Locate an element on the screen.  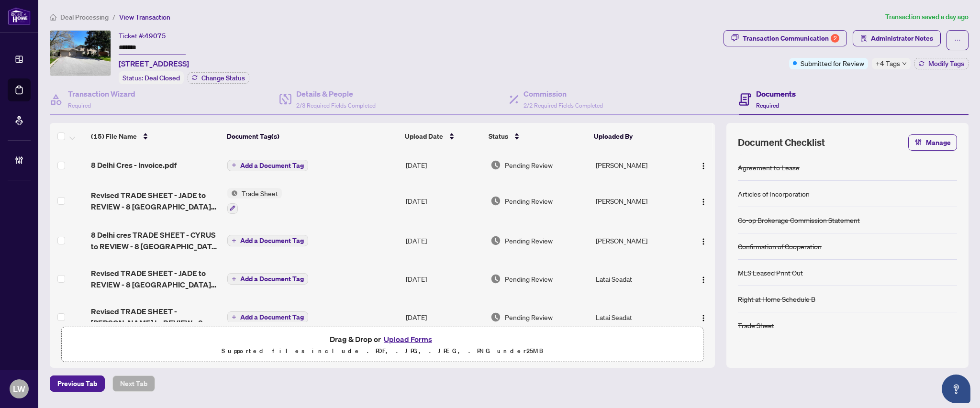
button: Previous Tab is located at coordinates (77, 384).